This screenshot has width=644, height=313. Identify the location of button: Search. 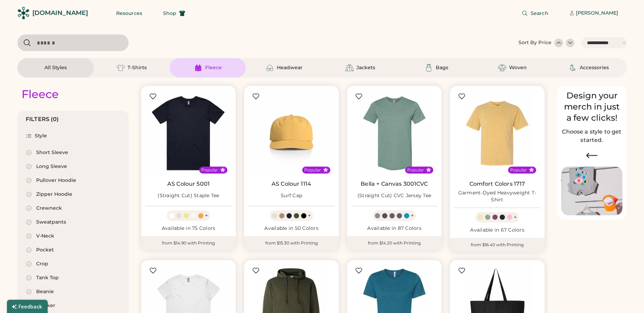
(535, 13).